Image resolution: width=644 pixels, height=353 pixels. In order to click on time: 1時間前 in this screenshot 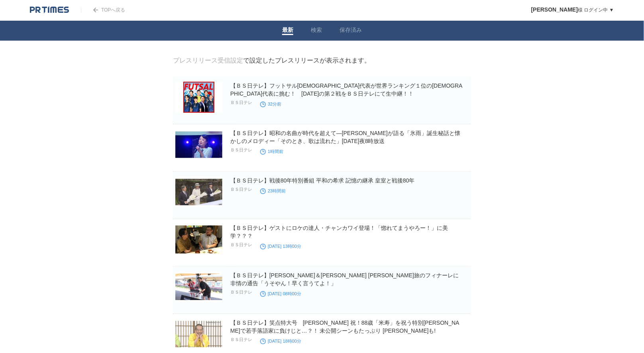, I will do `click(271, 151)`.